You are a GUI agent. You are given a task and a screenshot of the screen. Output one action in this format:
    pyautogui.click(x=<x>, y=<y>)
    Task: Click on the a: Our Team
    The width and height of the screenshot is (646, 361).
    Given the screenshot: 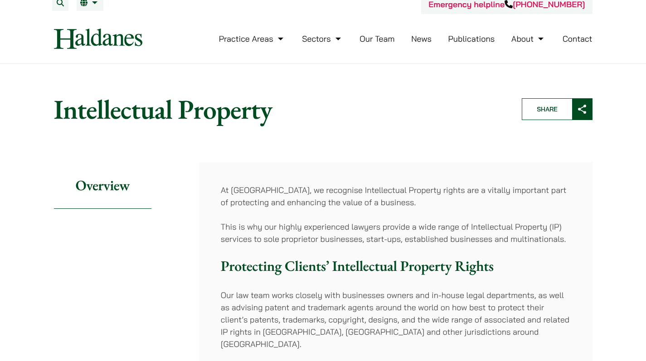 What is the action you would take?
    pyautogui.click(x=377, y=39)
    